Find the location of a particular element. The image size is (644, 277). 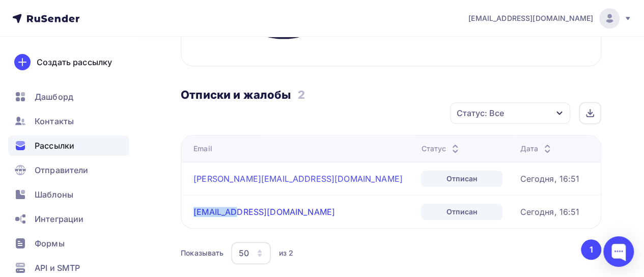

span: Дашборд is located at coordinates (54, 97).